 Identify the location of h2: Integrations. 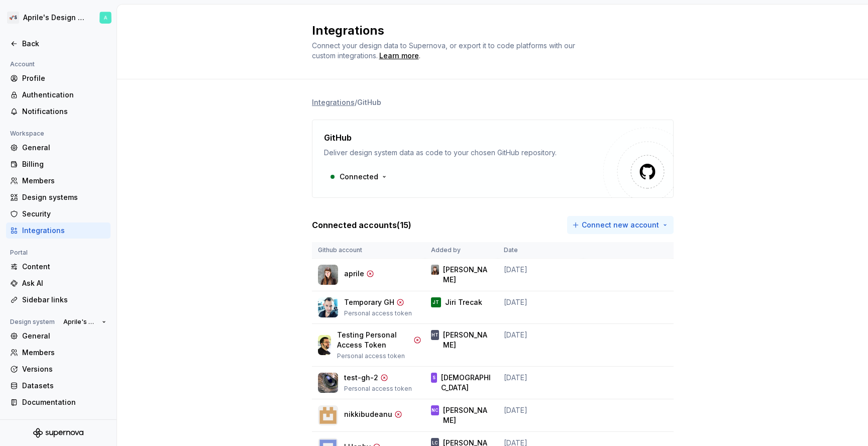
(487, 31).